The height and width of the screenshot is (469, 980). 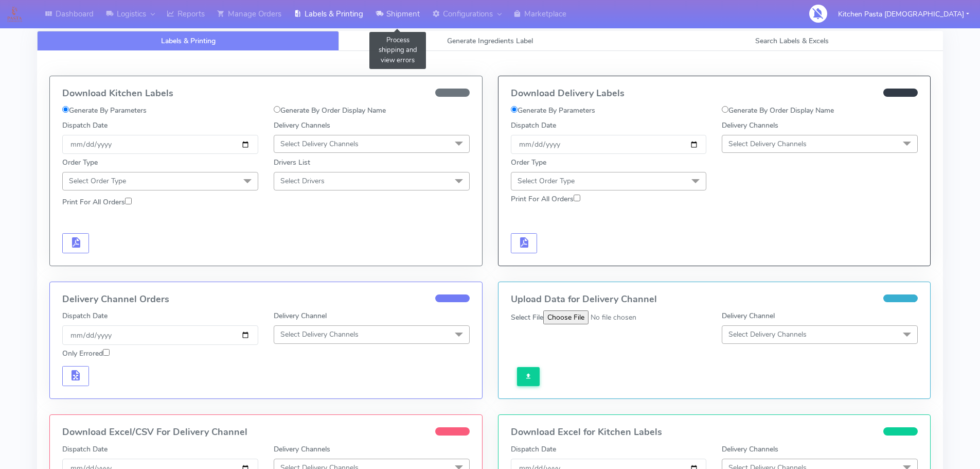 I want to click on span: Select Drivers, so click(x=303, y=181).